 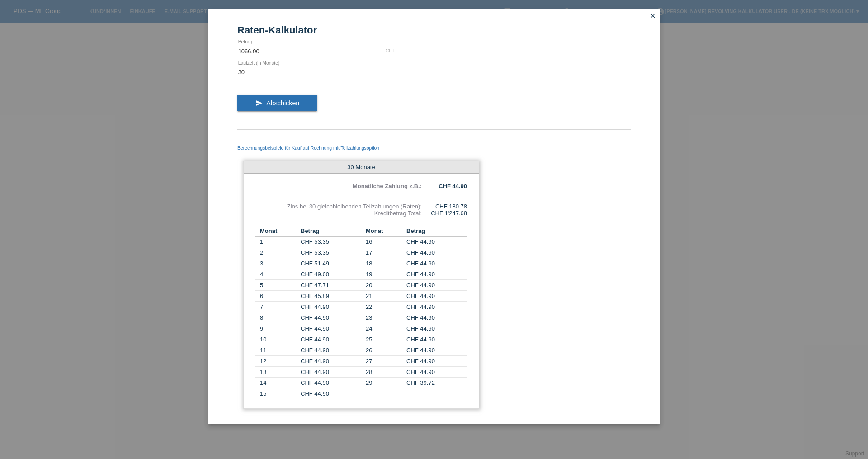 I want to click on td: 5, so click(x=278, y=285).